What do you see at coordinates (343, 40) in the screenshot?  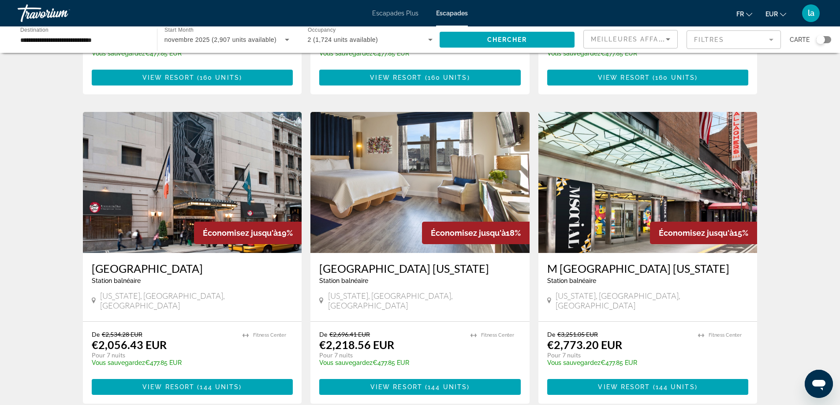 I see `span: 2 (1,724 units available)` at bounding box center [343, 40].